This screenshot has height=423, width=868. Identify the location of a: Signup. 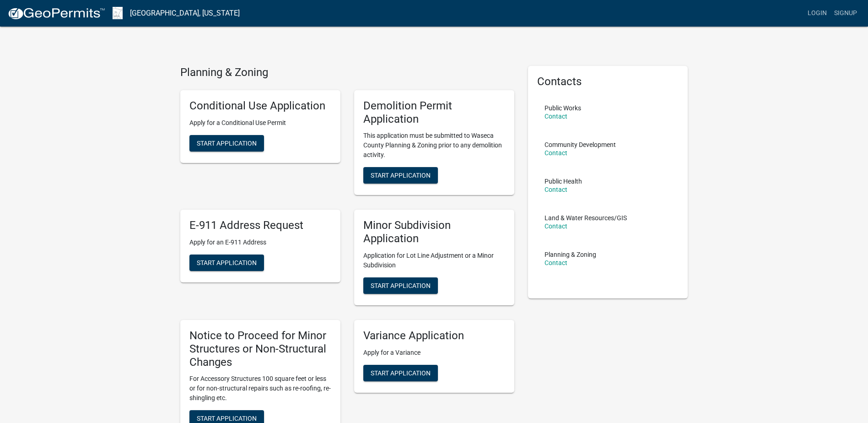
(846, 13).